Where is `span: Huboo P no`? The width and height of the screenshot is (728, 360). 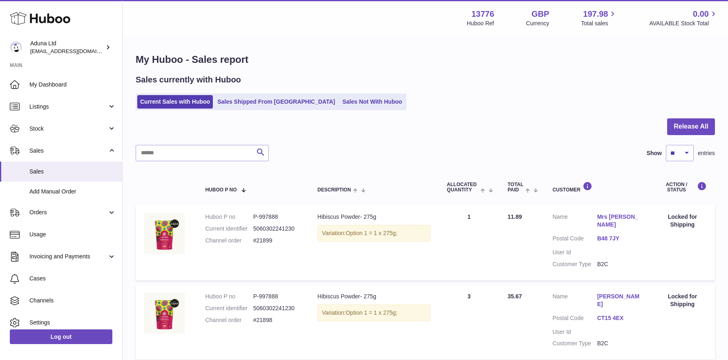
span: Huboo P no is located at coordinates (221, 190).